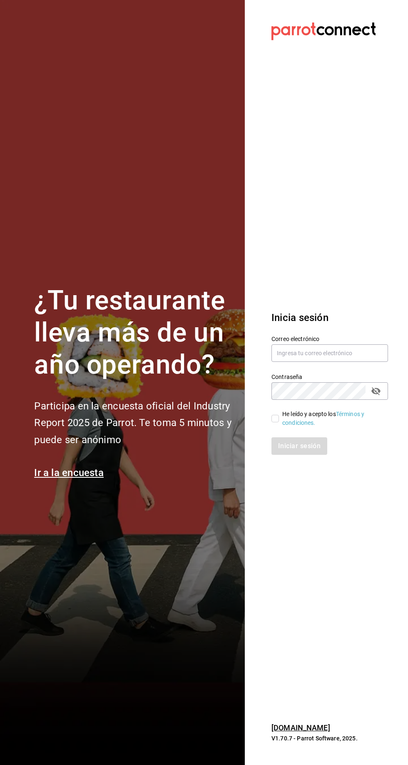 This screenshot has width=408, height=765. Describe the element at coordinates (330, 353) in the screenshot. I see `input: Ingresa tu correo electrónico` at that location.